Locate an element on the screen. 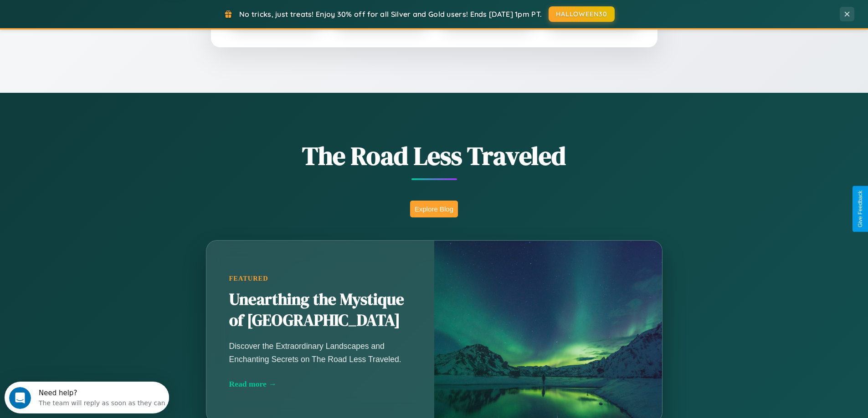  button: Explore Blog is located at coordinates (434, 209).